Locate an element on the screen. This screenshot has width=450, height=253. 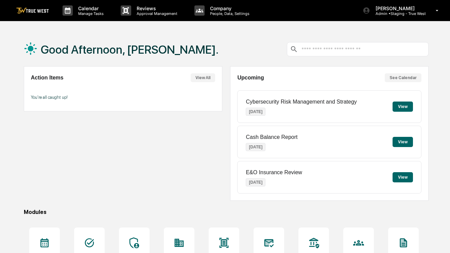
p: Admin • Staging - True West is located at coordinates (398, 14).